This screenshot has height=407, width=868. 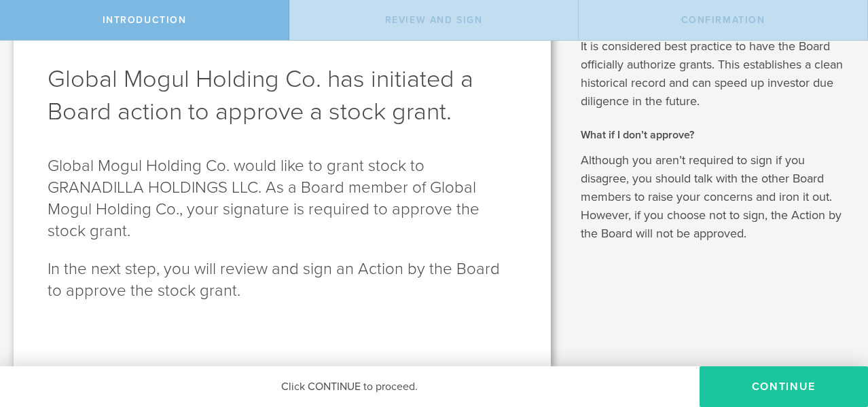 What do you see at coordinates (145, 20) in the screenshot?
I see `span: Introduction` at bounding box center [145, 20].